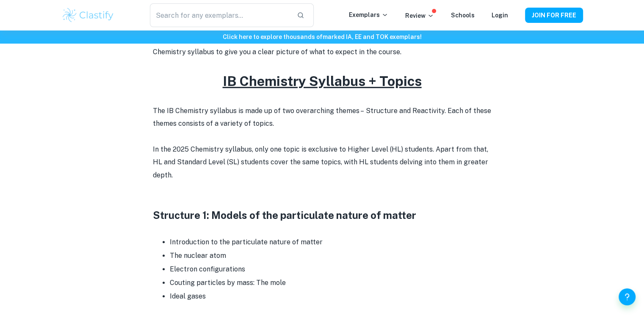 The width and height of the screenshot is (644, 318). Describe the element at coordinates (420, 16) in the screenshot. I see `p: Review` at that location.